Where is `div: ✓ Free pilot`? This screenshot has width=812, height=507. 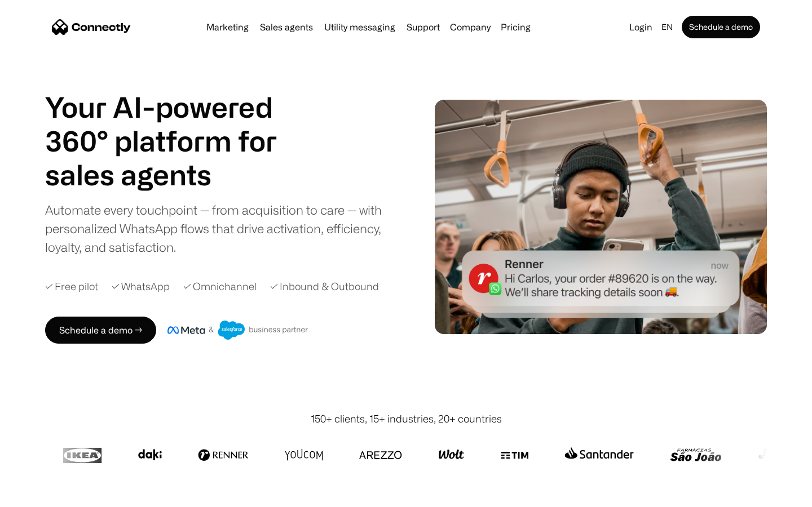
div: ✓ Free pilot is located at coordinates (72, 286).